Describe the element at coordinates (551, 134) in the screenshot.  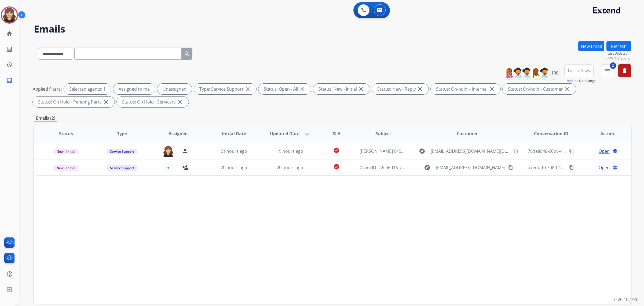
I see `span: Conversation ID` at that location.